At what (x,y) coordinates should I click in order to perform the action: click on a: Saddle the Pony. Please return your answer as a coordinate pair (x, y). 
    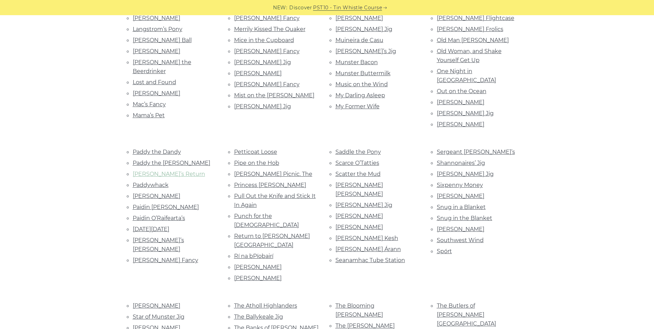
    Looking at the image, I should click on (358, 152).